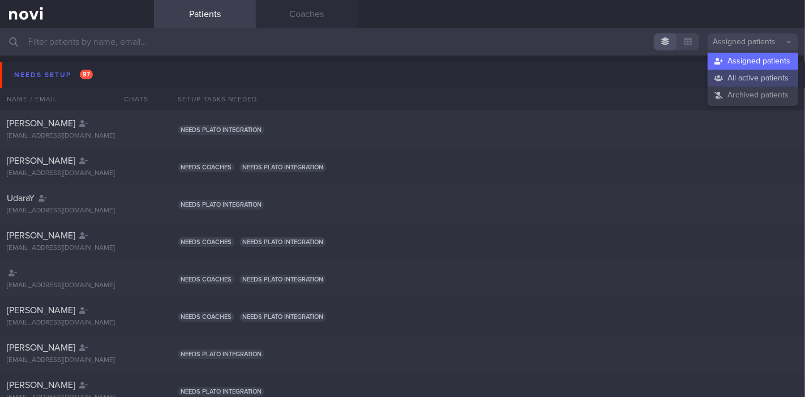 The height and width of the screenshot is (397, 805). What do you see at coordinates (53, 75) in the screenshot?
I see `div: Needs setup` at bounding box center [53, 75].